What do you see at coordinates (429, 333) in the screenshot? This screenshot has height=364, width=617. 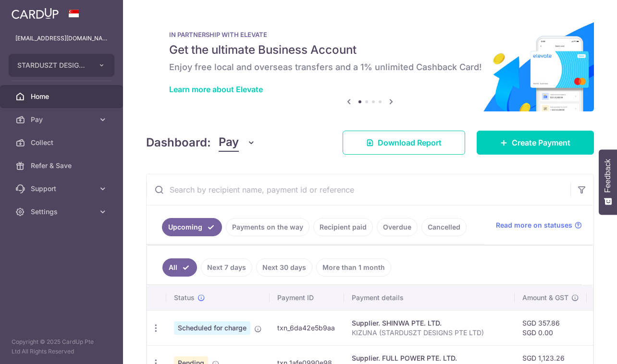 I see `p: KIZUNA (STARDUSZT DESIGNS PTE LTD)` at bounding box center [429, 333].